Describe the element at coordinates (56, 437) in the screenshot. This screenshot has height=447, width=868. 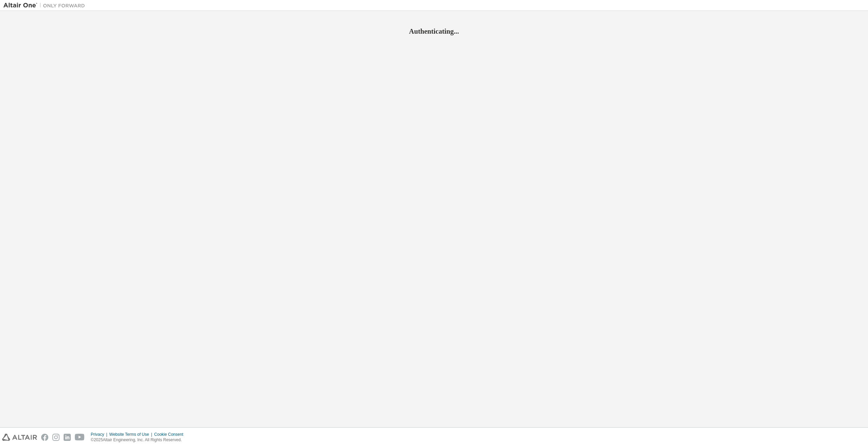
I see `img: instagram.svg` at that location.